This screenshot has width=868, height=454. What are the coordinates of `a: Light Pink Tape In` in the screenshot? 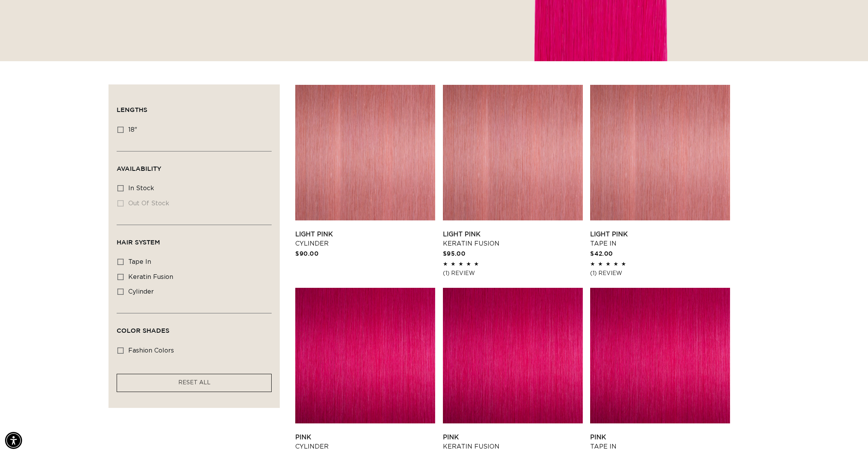 It's located at (660, 239).